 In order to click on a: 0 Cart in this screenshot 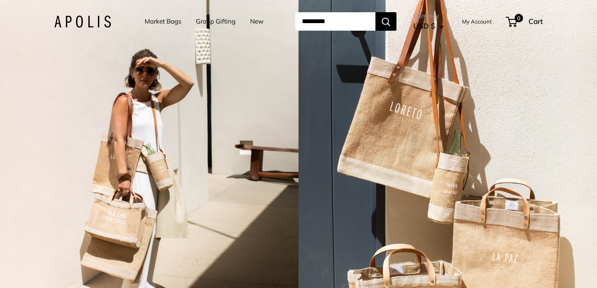, I will do `click(524, 21)`.